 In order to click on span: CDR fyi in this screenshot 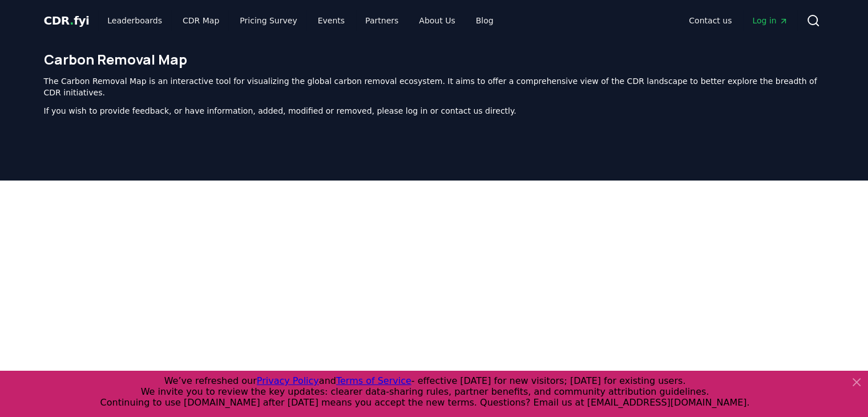, I will do `click(67, 20)`.